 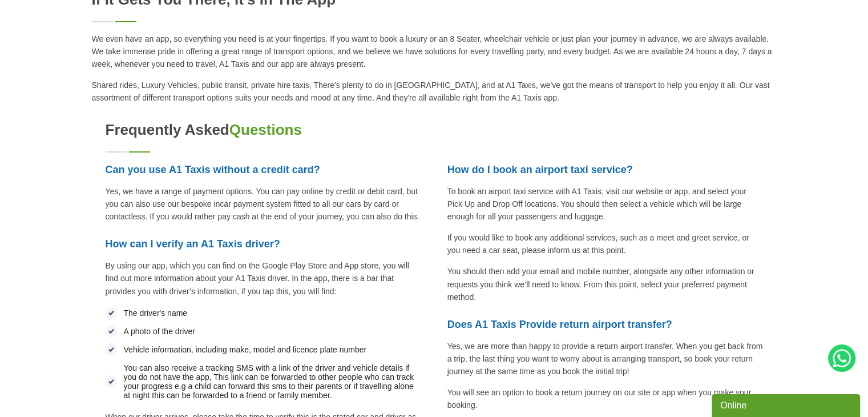 I want to click on span: Questions, so click(x=265, y=130).